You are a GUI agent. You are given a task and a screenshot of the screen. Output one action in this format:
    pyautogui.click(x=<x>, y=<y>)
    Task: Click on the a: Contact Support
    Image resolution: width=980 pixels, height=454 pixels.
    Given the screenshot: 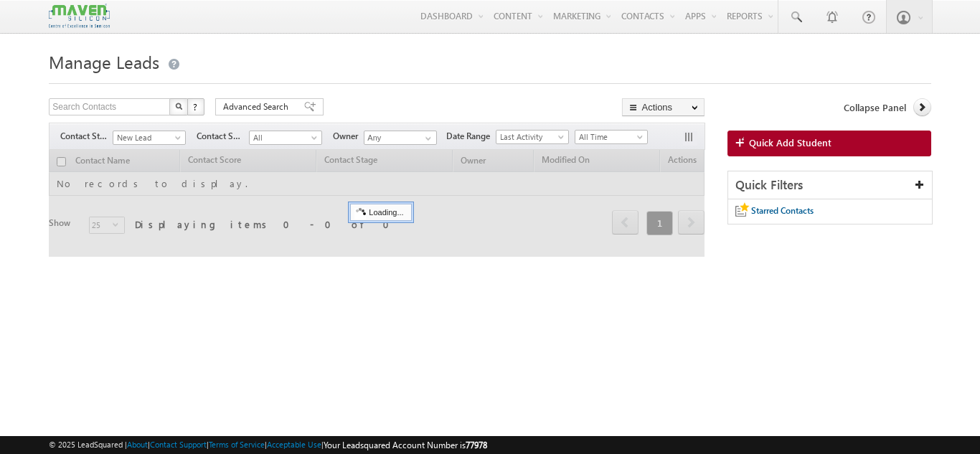 What is the action you would take?
    pyautogui.click(x=178, y=444)
    